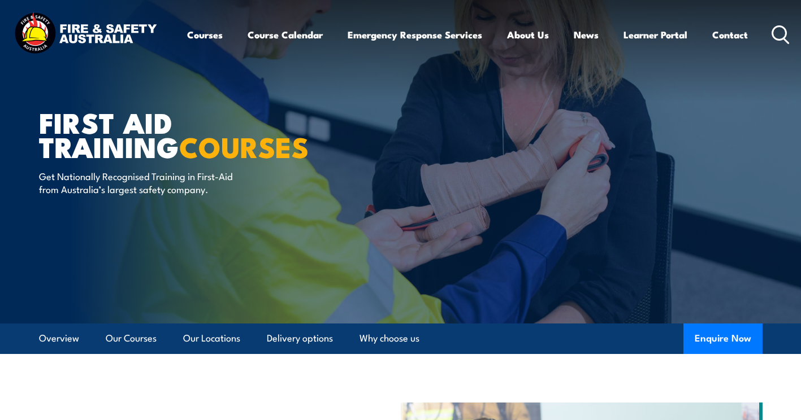  Describe the element at coordinates (723, 339) in the screenshot. I see `button: Enquire Now` at that location.